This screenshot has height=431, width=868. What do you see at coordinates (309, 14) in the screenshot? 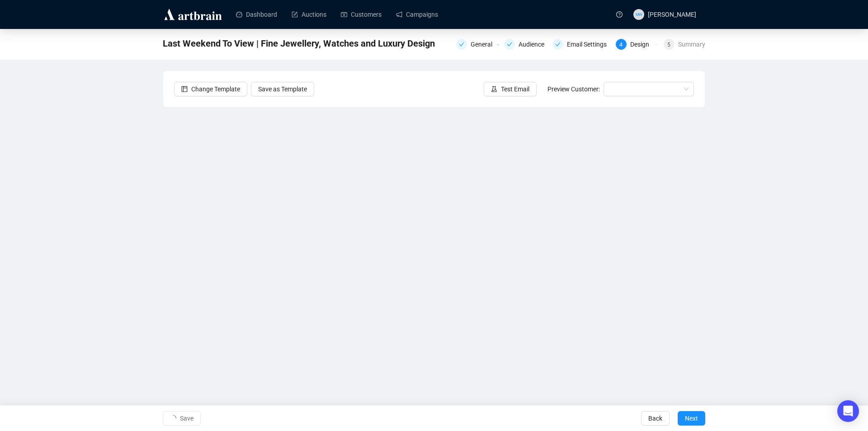
I see `a: Auctions` at bounding box center [309, 14].